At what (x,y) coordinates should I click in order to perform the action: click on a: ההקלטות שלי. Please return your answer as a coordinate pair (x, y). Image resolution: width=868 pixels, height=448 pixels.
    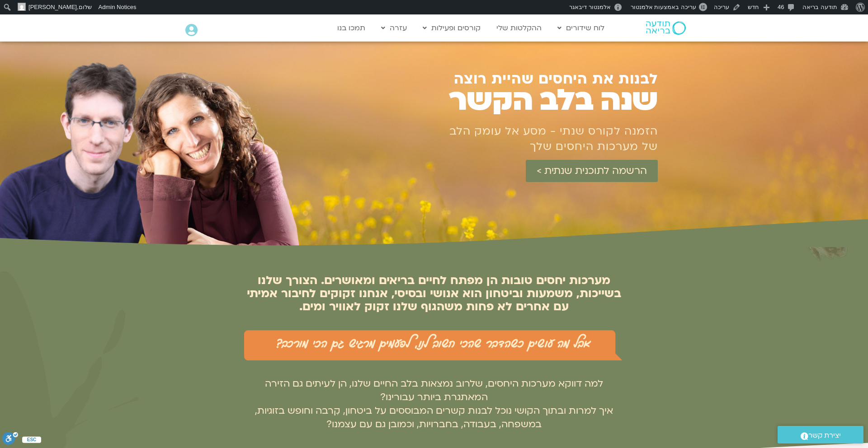
    Looking at the image, I should click on (519, 28).